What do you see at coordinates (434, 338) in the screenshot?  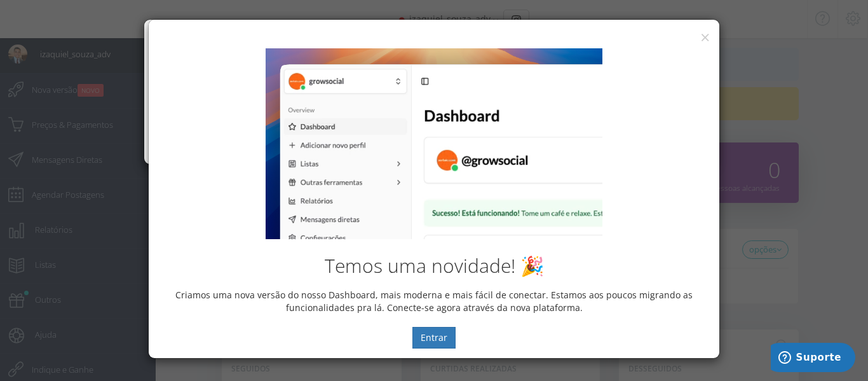 I see `button: Entrar` at bounding box center [434, 338].